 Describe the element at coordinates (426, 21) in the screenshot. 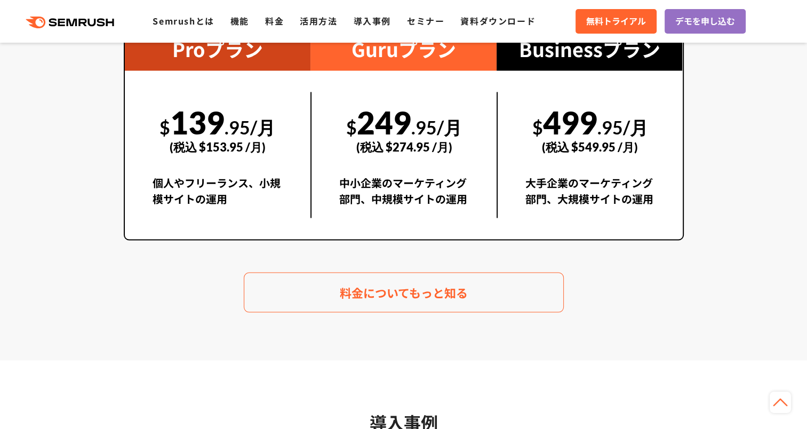

I see `a: セミナー` at that location.